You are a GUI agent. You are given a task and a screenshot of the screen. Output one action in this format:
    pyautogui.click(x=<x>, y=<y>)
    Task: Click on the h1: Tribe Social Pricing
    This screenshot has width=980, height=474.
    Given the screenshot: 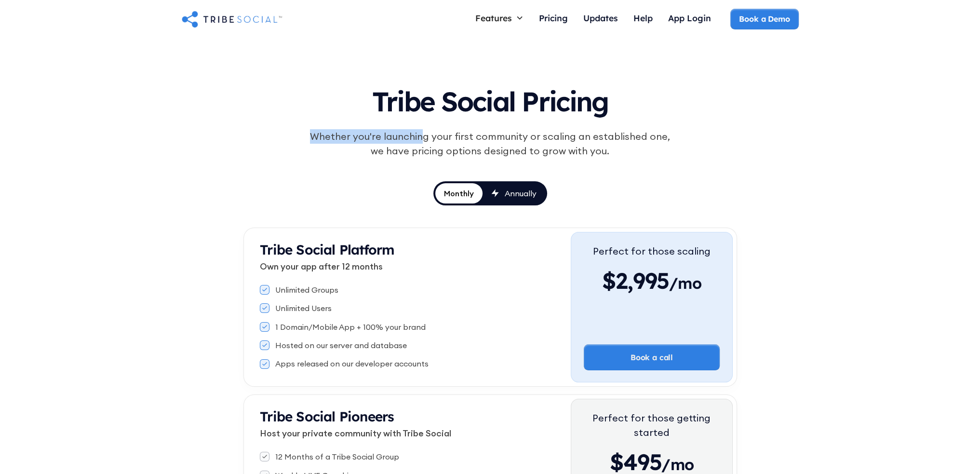 What is the action you would take?
    pyautogui.click(x=490, y=99)
    